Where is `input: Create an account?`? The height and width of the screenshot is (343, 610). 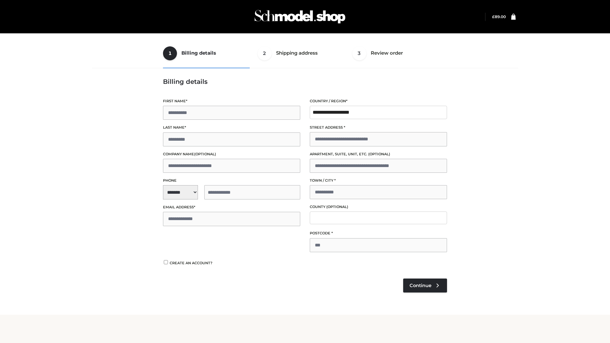
input: Create an account? is located at coordinates (166, 262).